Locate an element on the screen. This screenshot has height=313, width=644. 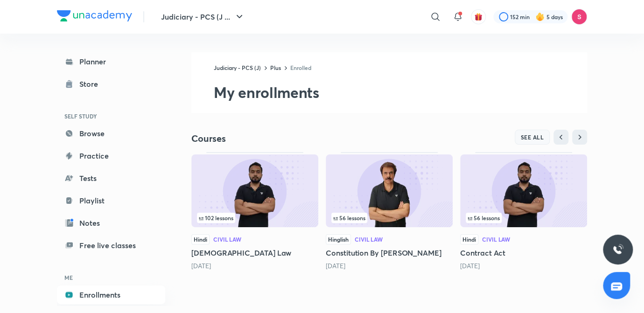
h2: My enrollments is located at coordinates (400, 92).